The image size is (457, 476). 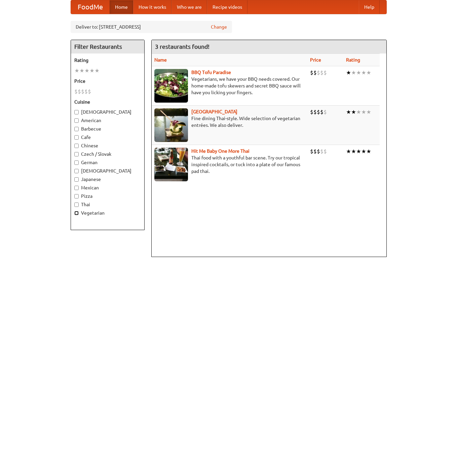 What do you see at coordinates (230, 86) in the screenshot?
I see `p: Vegetarians, we have your BBQ needs covered. Our home-made tofu skewers and secret BBQ sauce will...` at bounding box center [230, 86].